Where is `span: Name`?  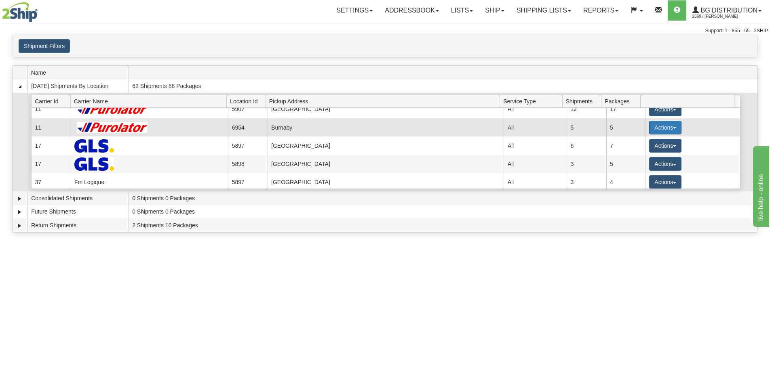 span: Name is located at coordinates (80, 72).